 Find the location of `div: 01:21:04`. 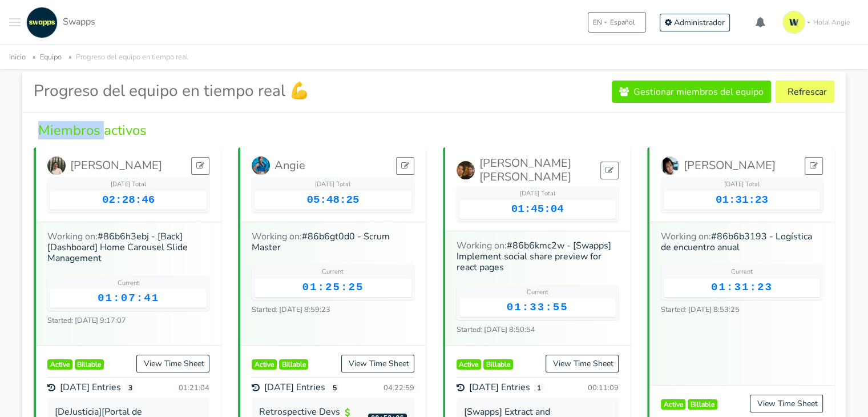

div: 01:21:04 is located at coordinates (193, 388).